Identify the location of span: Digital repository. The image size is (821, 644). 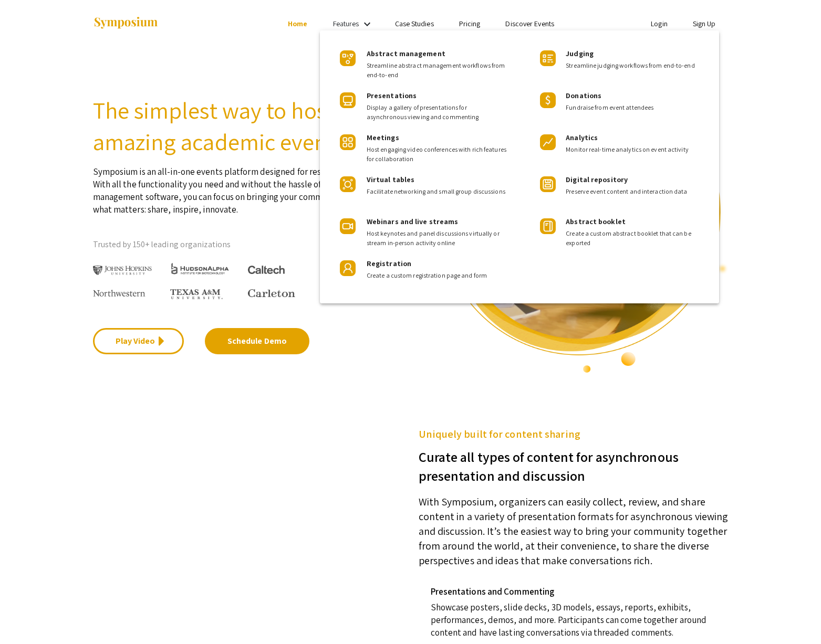
(596, 180).